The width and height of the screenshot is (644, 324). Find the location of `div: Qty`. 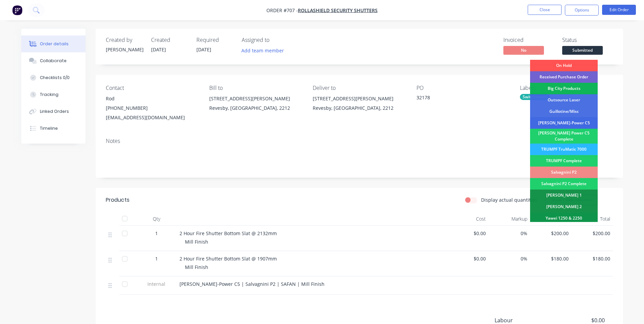

div: Qty is located at coordinates (157, 219).